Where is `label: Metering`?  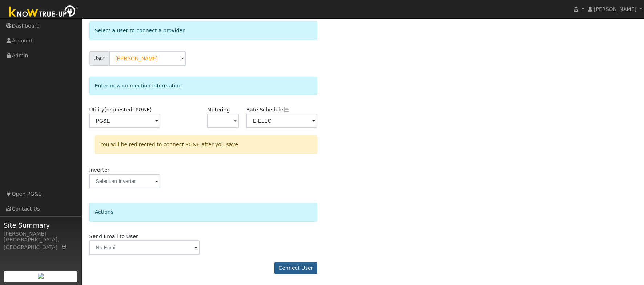
label: Metering is located at coordinates (218, 110).